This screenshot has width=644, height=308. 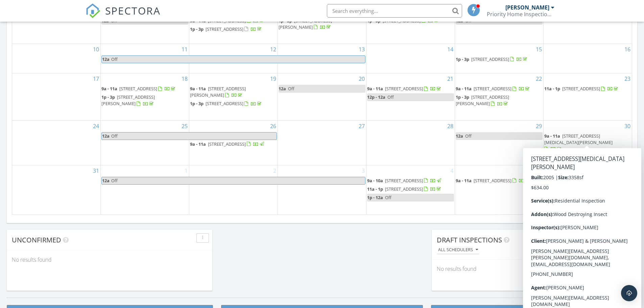 I want to click on td: Go to August 17, 2025, so click(x=56, y=97).